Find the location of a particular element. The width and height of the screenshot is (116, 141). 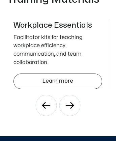

div: 1 of 5 is located at coordinates (58, 55).